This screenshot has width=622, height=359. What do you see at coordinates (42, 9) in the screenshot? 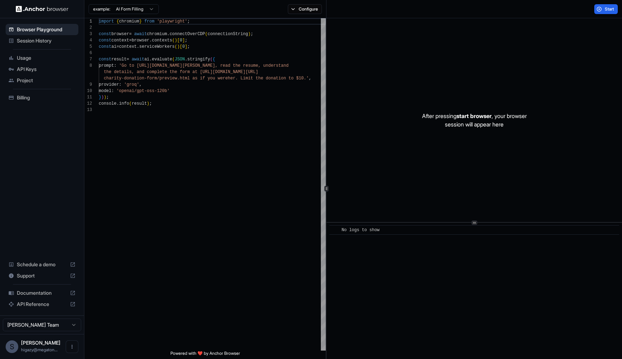
I see `img: Anchor Logo` at bounding box center [42, 9].